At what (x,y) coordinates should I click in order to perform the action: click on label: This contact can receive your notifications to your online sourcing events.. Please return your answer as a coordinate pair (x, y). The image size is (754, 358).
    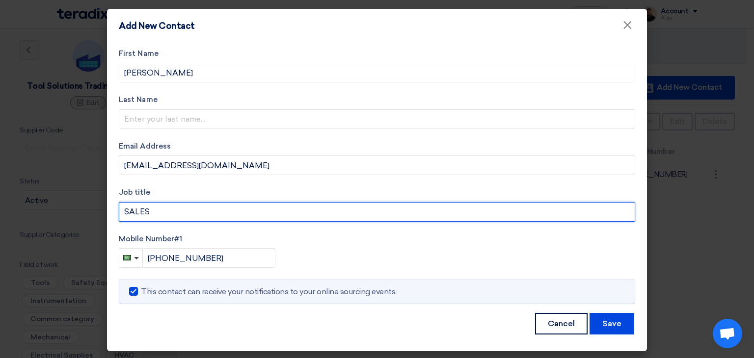
    Looking at the image, I should click on (263, 292).